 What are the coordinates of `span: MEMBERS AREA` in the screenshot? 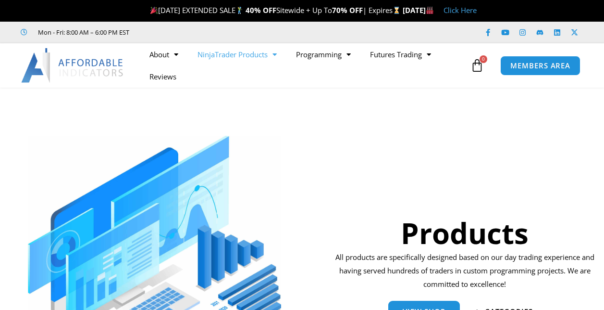 It's located at (540, 65).